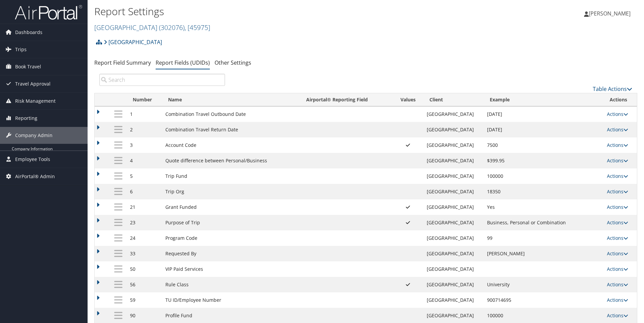 This screenshot has height=323, width=644. What do you see at coordinates (144, 114) in the screenshot?
I see `td: 1` at bounding box center [144, 114].